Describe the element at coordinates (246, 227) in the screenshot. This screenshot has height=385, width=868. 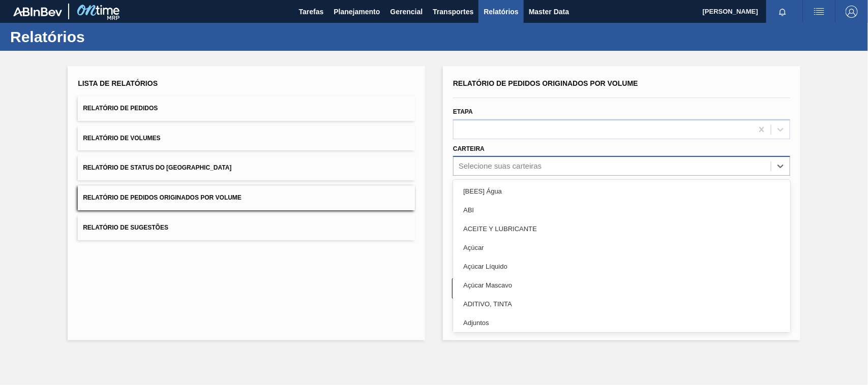
I see `button: Relatório de Sugestões` at that location.